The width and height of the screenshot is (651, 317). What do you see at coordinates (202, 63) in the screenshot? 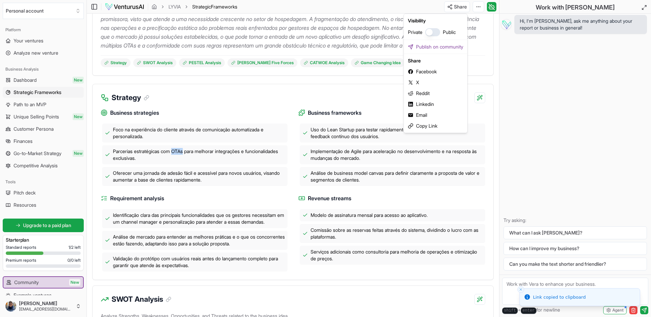
I see `a: PESTEL Analysis` at bounding box center [202, 63].